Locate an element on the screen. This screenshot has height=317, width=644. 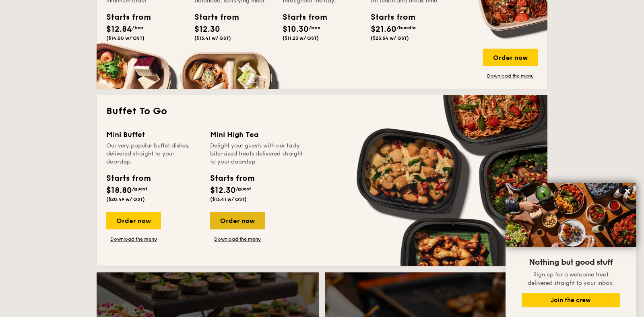
span: Nothing but good stuff is located at coordinates (571, 262).